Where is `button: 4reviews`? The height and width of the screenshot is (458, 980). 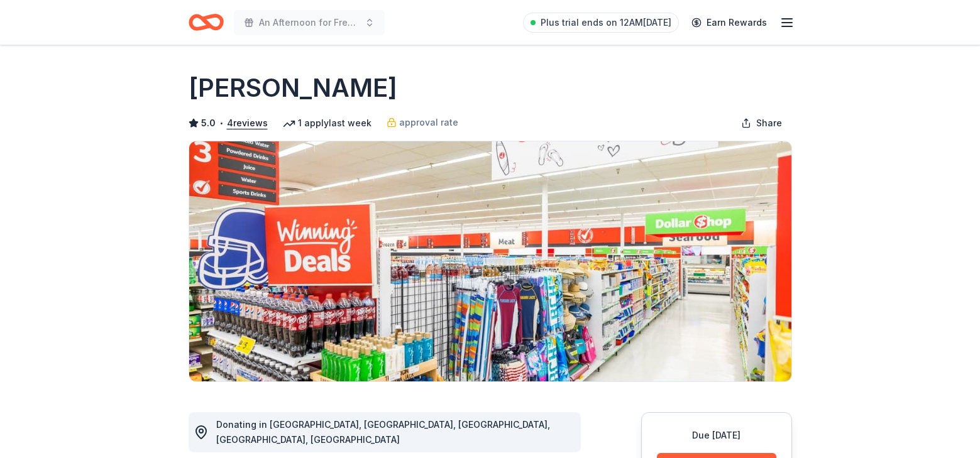
button: 4reviews is located at coordinates (247, 123).